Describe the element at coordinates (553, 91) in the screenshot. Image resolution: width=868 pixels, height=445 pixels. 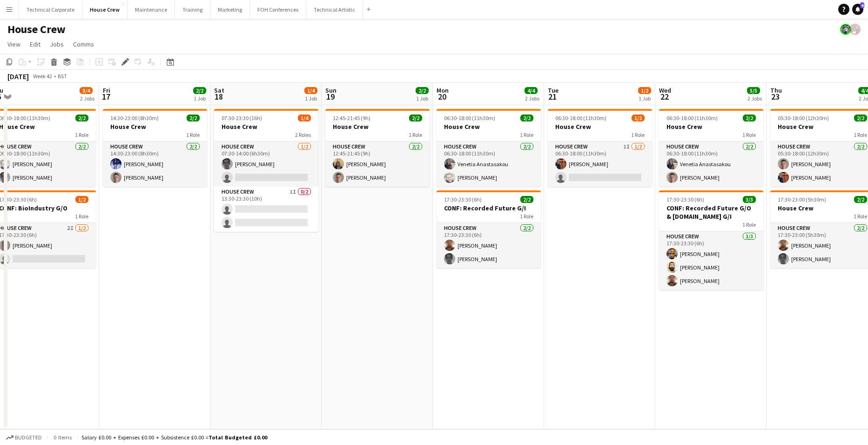
I see `span: Tue` at that location.